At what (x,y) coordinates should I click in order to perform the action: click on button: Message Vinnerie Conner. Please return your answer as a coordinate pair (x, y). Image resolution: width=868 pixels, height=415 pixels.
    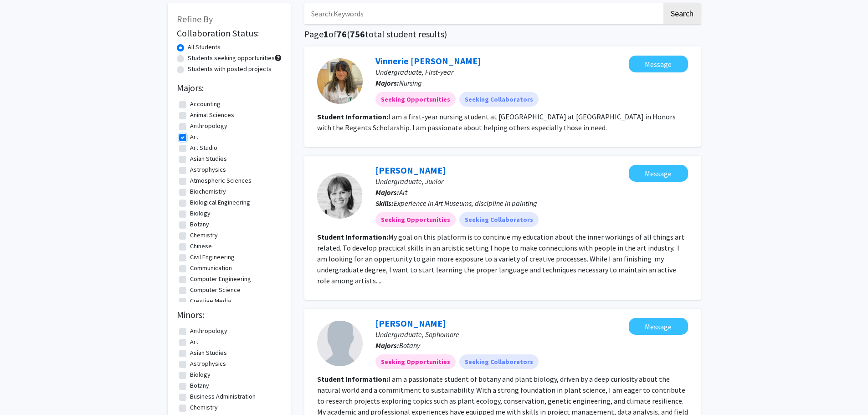
    Looking at the image, I should click on (658, 64).